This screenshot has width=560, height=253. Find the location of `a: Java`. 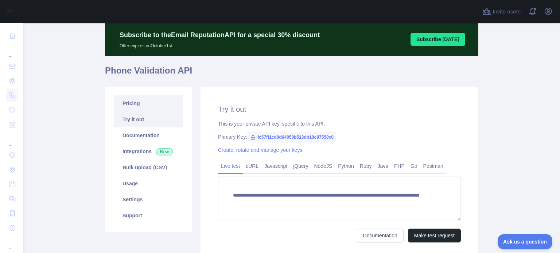

a: Java is located at coordinates (383, 166).